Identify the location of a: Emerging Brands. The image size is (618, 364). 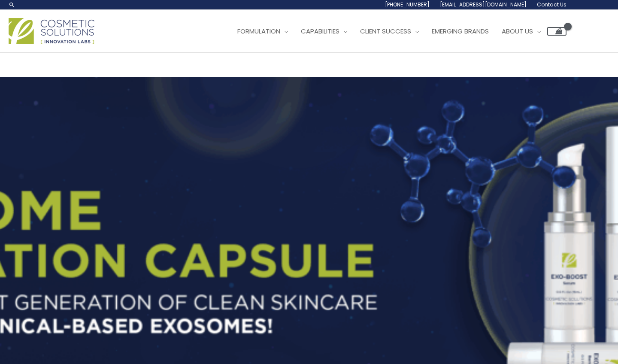
(460, 31).